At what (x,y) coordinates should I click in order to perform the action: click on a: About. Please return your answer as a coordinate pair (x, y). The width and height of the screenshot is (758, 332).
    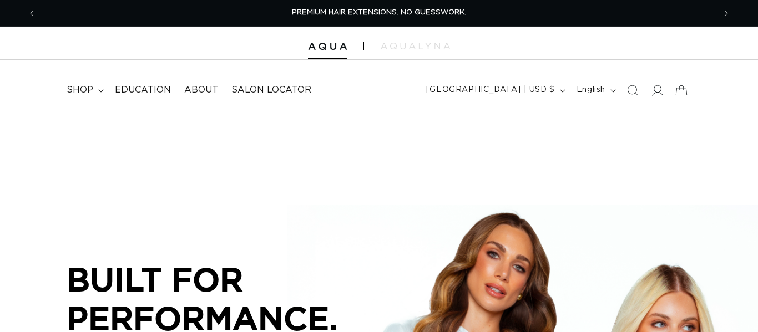
    Looking at the image, I should click on (201, 90).